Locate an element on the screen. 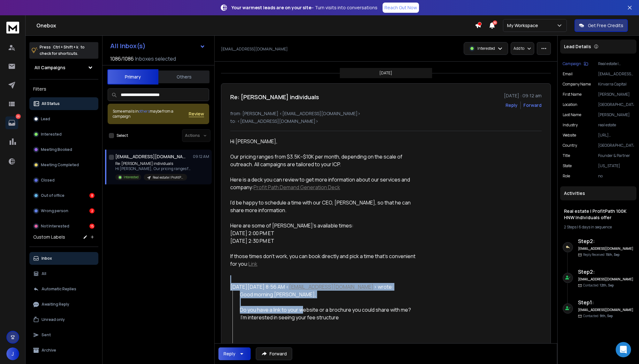 The height and width of the screenshot is (364, 639). button: J is located at coordinates (13, 354).